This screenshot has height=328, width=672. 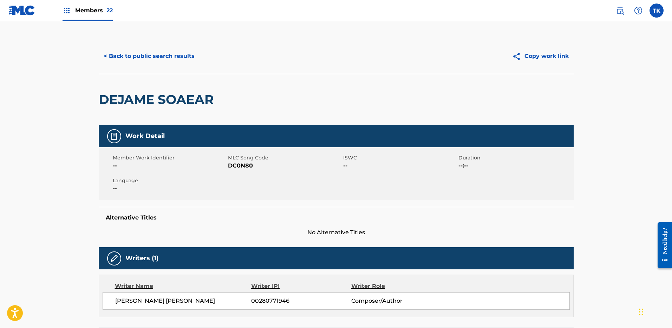 What do you see at coordinates (285, 158) in the screenshot?
I see `span: MLC Song Code` at bounding box center [285, 158].